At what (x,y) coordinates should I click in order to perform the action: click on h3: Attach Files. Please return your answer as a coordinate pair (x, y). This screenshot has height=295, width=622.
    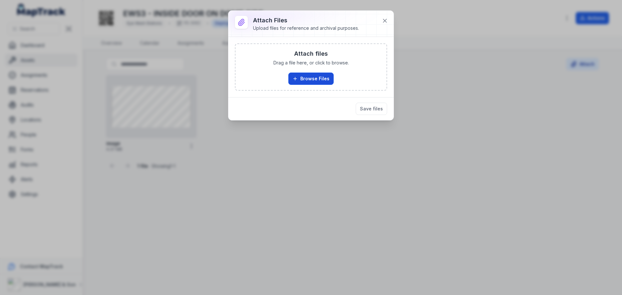
    Looking at the image, I should click on (306, 20).